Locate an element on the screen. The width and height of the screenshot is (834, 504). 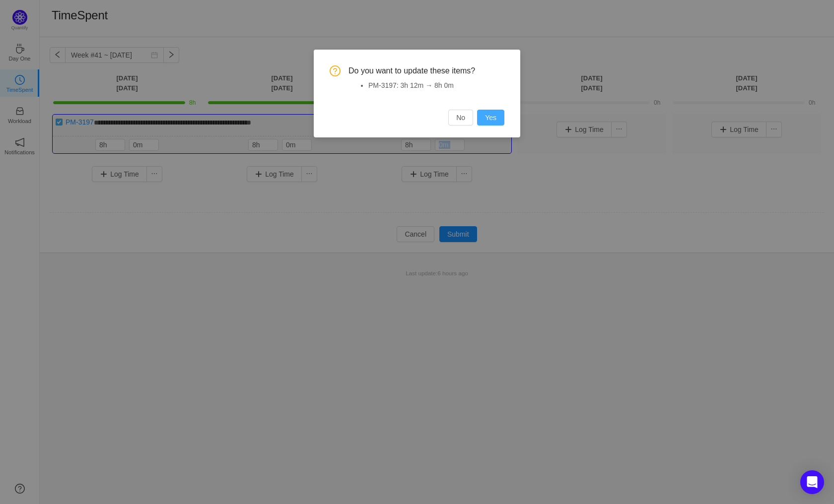
button: No is located at coordinates (461, 117).